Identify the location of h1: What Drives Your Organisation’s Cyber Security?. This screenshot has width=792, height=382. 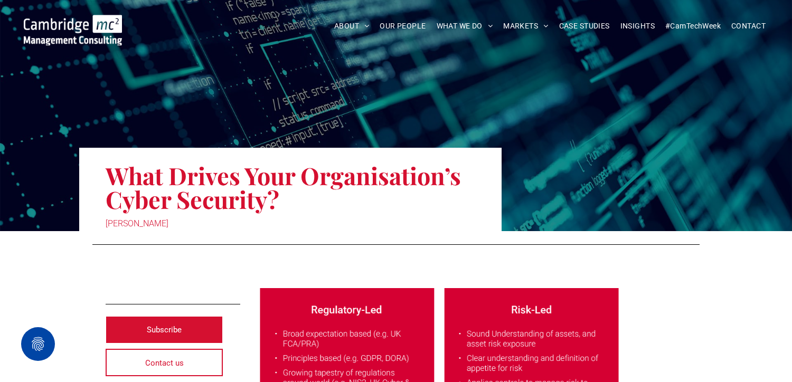
(291, 188).